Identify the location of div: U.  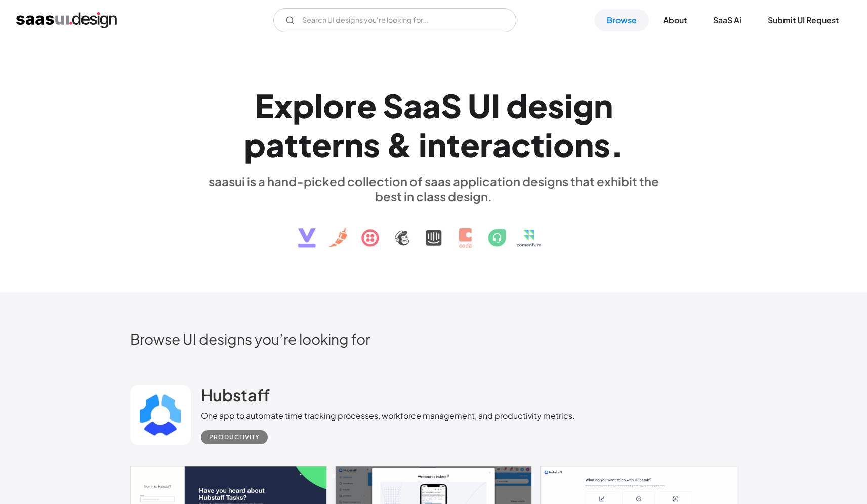
(480, 105).